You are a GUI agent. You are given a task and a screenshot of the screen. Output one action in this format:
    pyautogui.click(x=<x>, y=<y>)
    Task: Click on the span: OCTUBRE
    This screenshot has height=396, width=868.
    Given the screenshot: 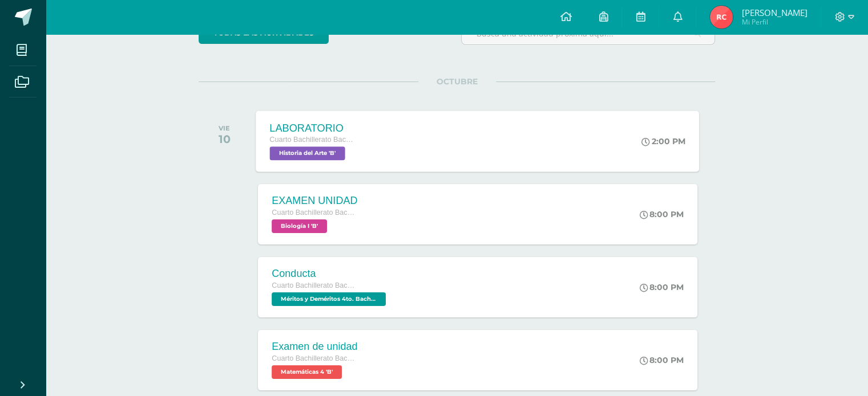 What is the action you would take?
    pyautogui.click(x=457, y=82)
    